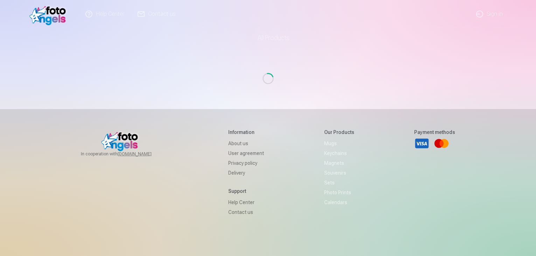  What do you see at coordinates (125, 154) in the screenshot?
I see `span: In cooperation with` at bounding box center [125, 154].